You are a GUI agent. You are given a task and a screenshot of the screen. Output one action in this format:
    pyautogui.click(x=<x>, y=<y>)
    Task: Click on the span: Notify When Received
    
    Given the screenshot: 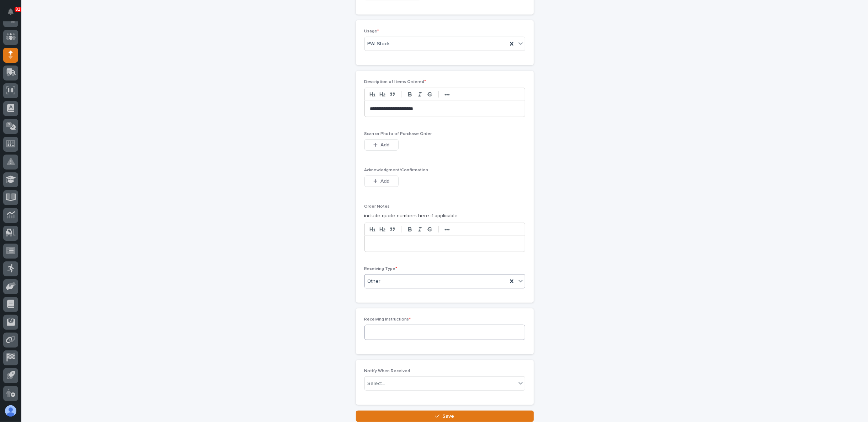 What is the action you would take?
    pyautogui.click(x=387, y=371)
    